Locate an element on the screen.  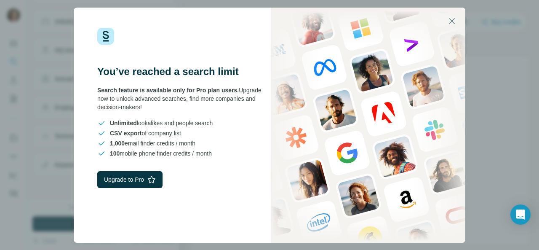
span: mobile phone finder credits / month is located at coordinates (161, 153).